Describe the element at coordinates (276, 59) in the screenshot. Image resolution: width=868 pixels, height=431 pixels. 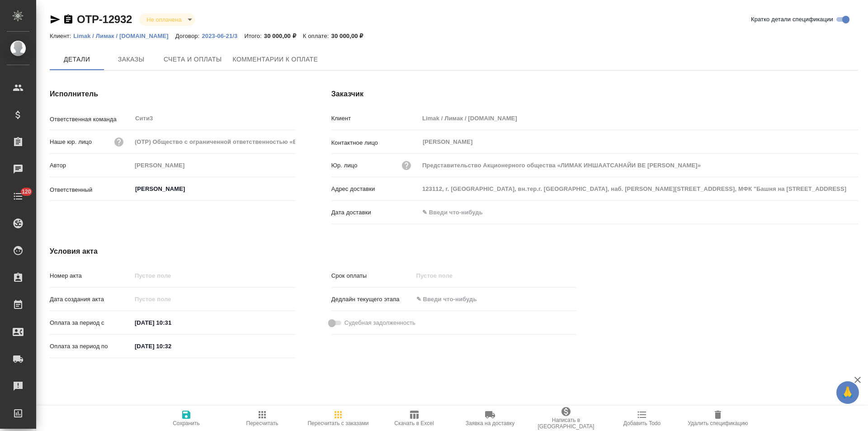
I see `span: Комментарии к оплате` at that location.